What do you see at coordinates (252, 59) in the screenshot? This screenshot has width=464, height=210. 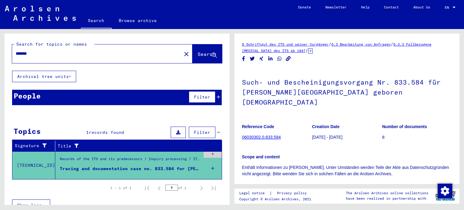 I see `button: Share on Twitter` at bounding box center [252, 59].